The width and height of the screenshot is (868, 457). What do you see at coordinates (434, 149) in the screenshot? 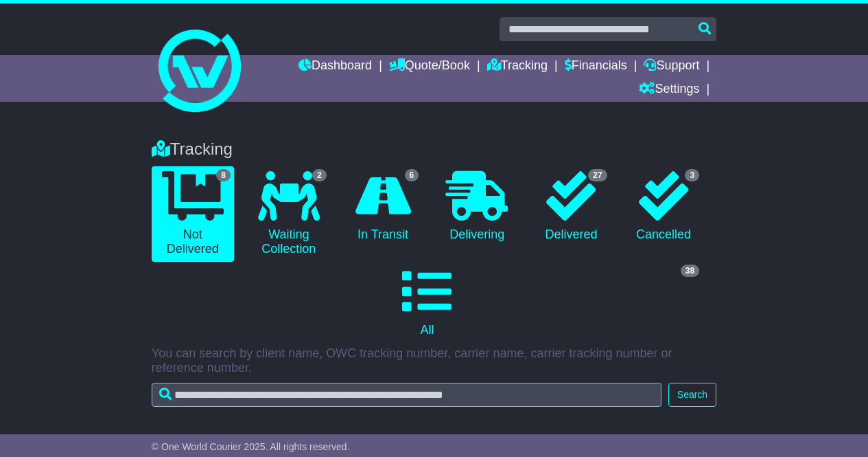
I see `div: Tracking` at bounding box center [434, 149].